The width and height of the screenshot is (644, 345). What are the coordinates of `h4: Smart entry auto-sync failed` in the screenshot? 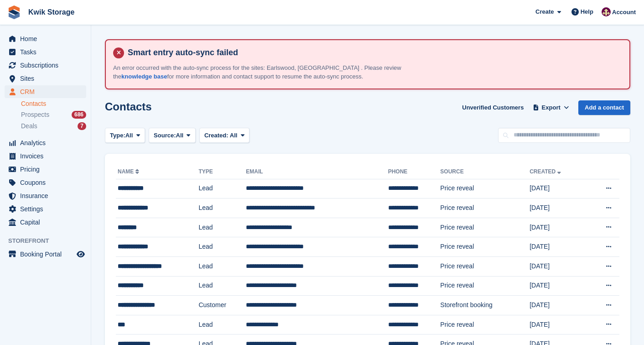 It's located at (373, 52).